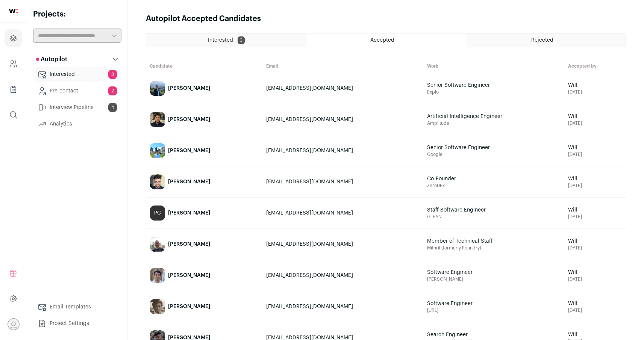 The image size is (644, 340). I want to click on a: Company and ATS Settings, so click(13, 64).